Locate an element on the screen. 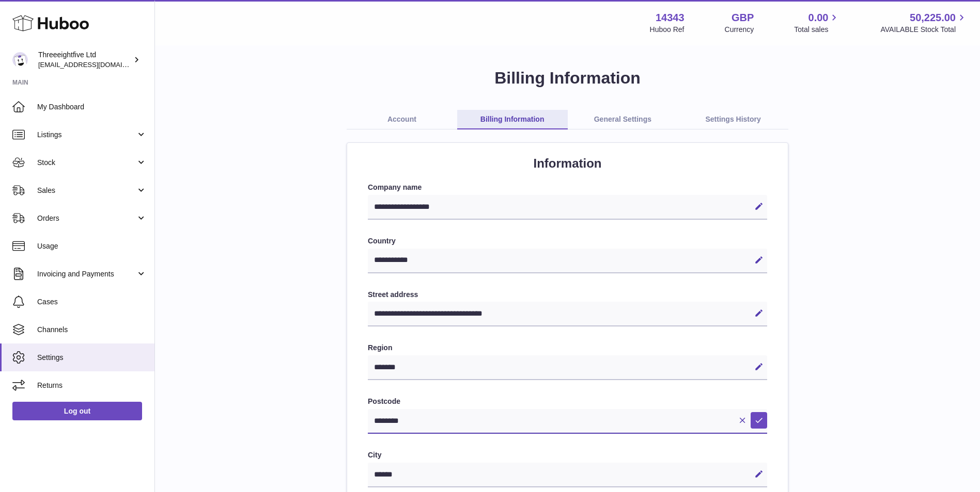 The image size is (980, 492). span: Cases is located at coordinates (92, 302).